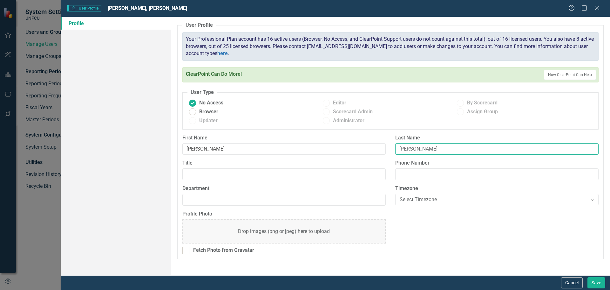  What do you see at coordinates (340, 103) in the screenshot?
I see `span: Editor` at bounding box center [340, 103].